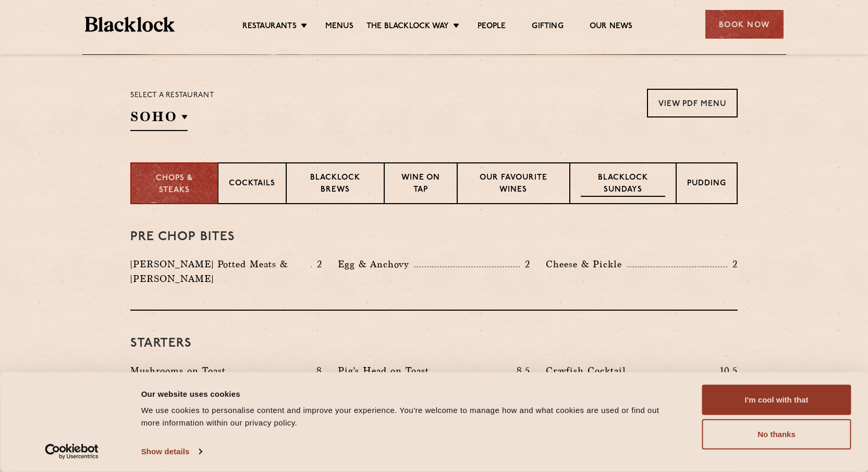 This screenshot has width=868, height=472. Describe the element at coordinates (410, 394) in the screenshot. I see `div: Our website uses cookies` at that location.